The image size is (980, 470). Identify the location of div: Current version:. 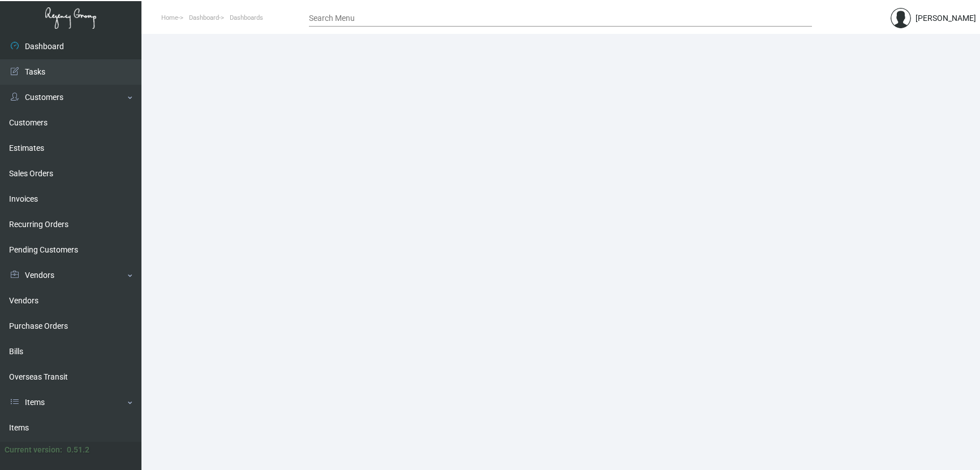
(33, 450).